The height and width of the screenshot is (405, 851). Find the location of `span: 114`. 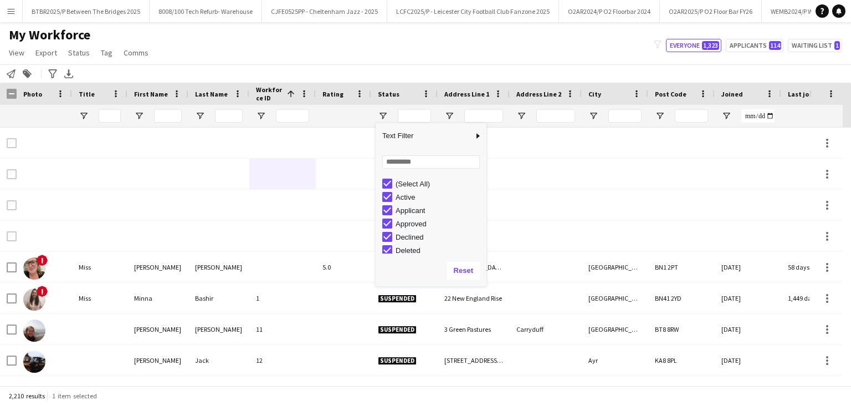

span: 114 is located at coordinates (775, 45).